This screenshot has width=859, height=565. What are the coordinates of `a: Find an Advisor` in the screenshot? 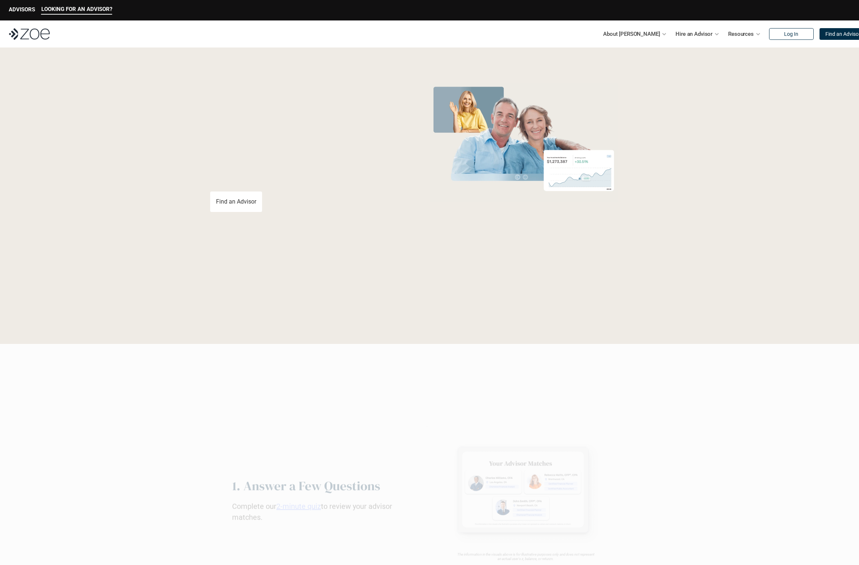 It's located at (236, 202).